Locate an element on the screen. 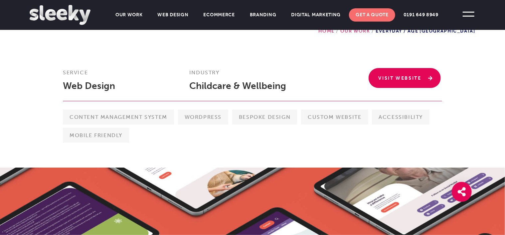 Image resolution: width=505 pixels, height=235 pixels. a: Ecommerce is located at coordinates (219, 15).